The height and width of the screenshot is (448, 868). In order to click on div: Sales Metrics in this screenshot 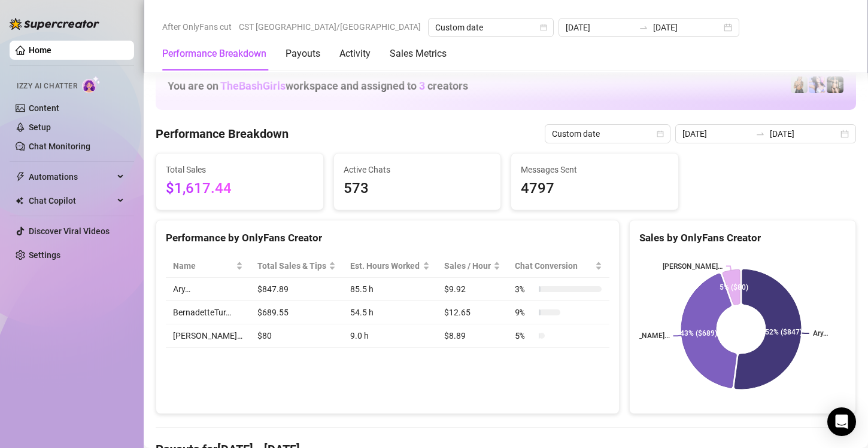, I will do `click(418, 54)`.